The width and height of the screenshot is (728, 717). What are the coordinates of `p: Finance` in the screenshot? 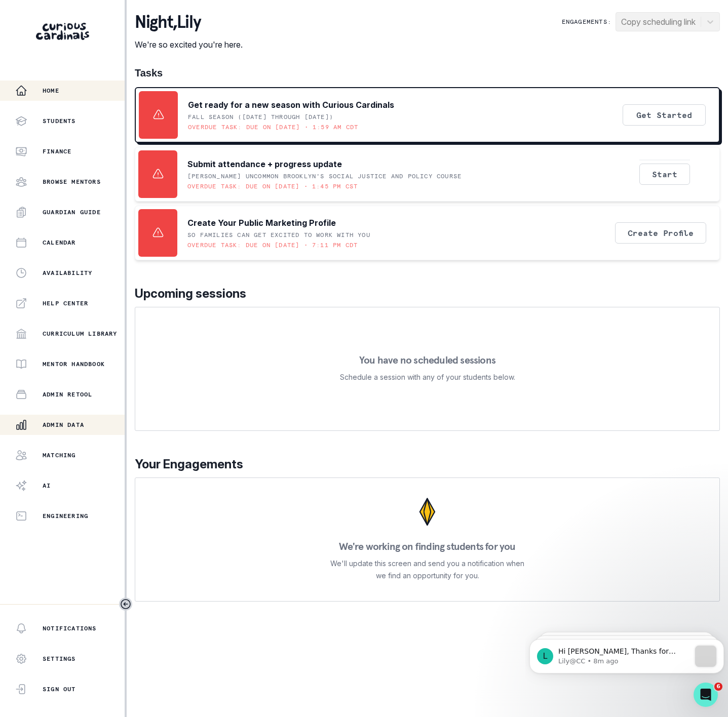 It's located at (57, 152).